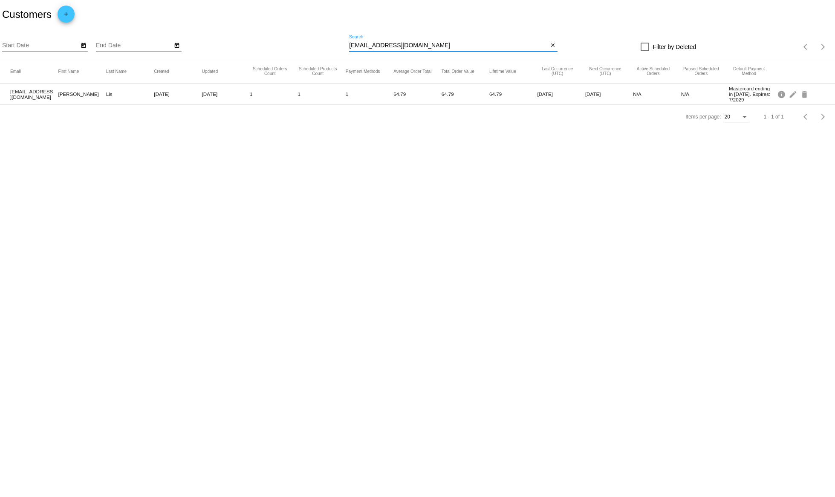 The image size is (835, 497). Describe the element at coordinates (317, 71) in the screenshot. I see `button: Change sorting for TotalProductsScheduledCount` at that location.